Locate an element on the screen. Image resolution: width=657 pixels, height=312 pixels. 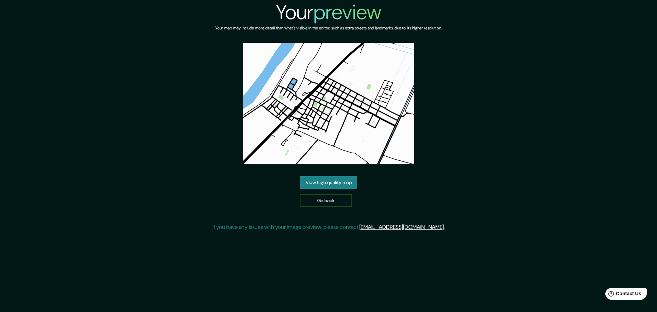
img: created-map-preview is located at coordinates (329, 103).